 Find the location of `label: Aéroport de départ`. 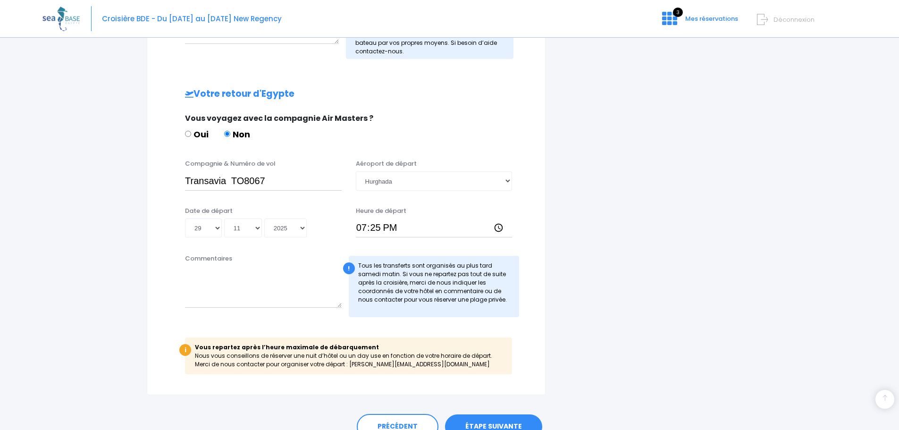

label: Aéroport de départ is located at coordinates (386, 164).